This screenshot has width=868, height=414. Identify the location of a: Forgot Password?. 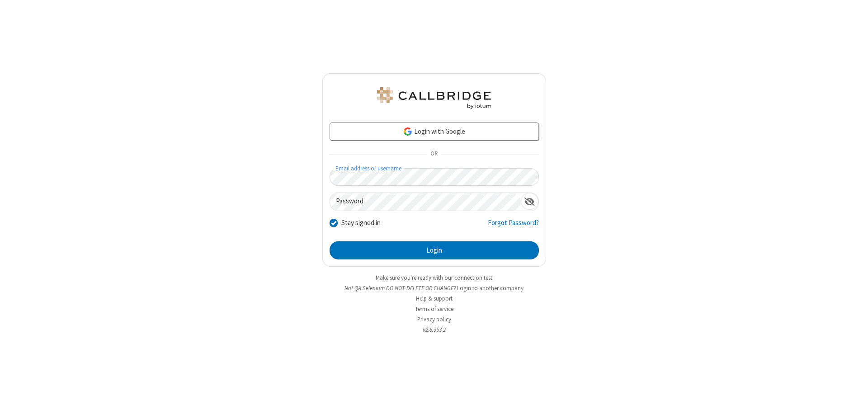
(513, 226).